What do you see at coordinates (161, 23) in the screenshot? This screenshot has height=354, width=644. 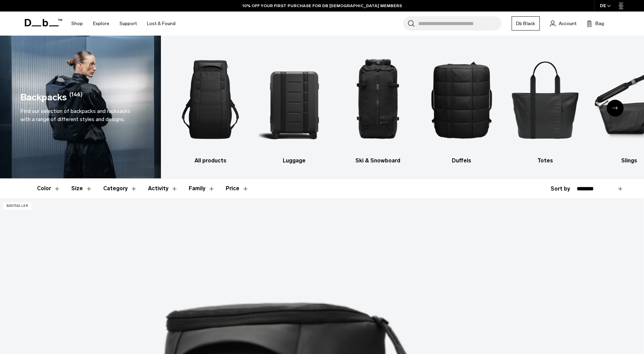 I see `a: Lost & Found` at bounding box center [161, 23].